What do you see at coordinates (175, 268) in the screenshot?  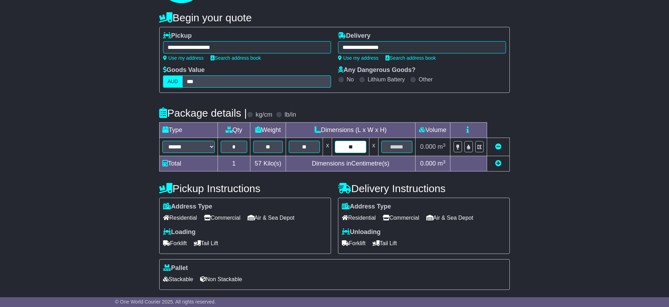 I see `label: Pallet` at bounding box center [175, 268].